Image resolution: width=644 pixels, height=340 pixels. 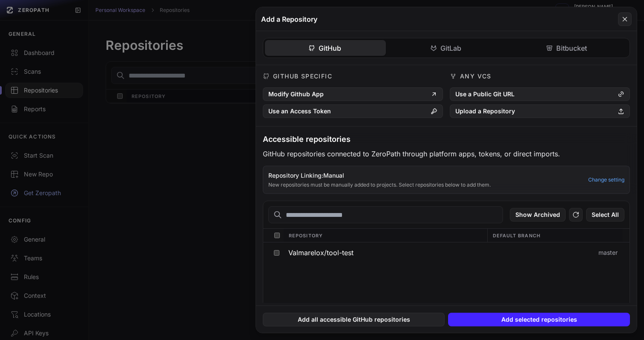 I want to click on button: Add selected repositories, so click(x=539, y=320).